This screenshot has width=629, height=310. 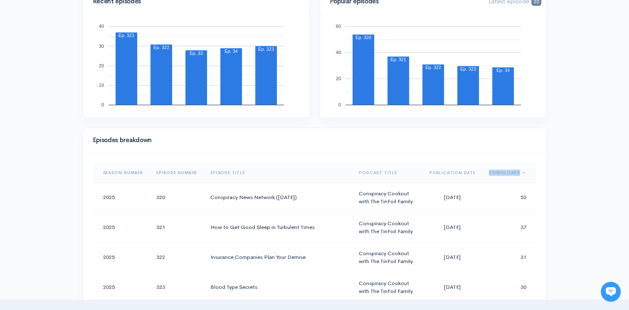 I want to click on td: Insurance Companies Plan Your Demise, so click(x=278, y=257).